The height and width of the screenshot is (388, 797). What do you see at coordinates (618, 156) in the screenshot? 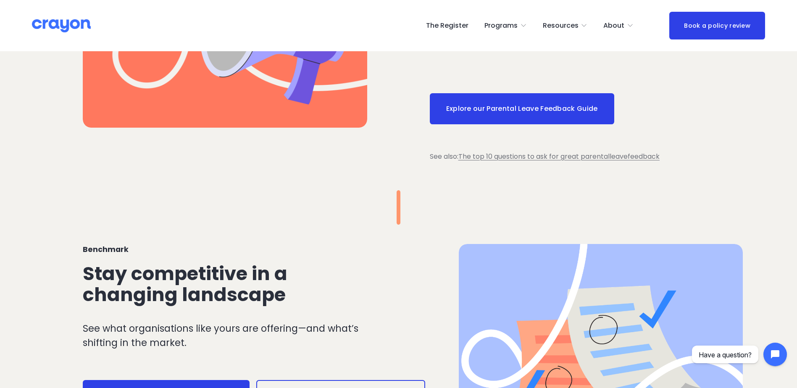
I see `a: leave` at bounding box center [618, 156].